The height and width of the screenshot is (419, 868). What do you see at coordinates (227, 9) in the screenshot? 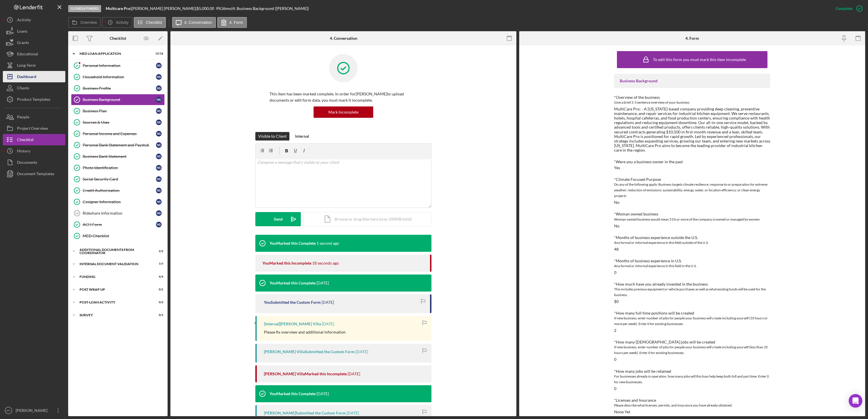
I see `div: 36 mo` at bounding box center [227, 9].